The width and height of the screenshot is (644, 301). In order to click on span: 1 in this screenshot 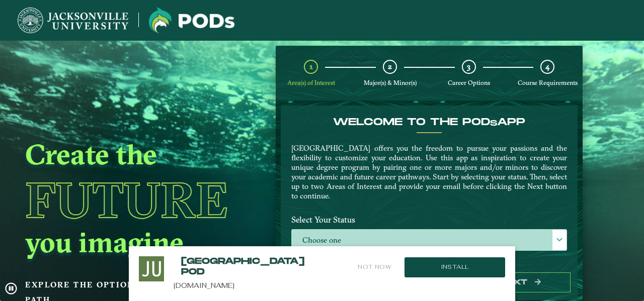, I will do `click(311, 66)`.